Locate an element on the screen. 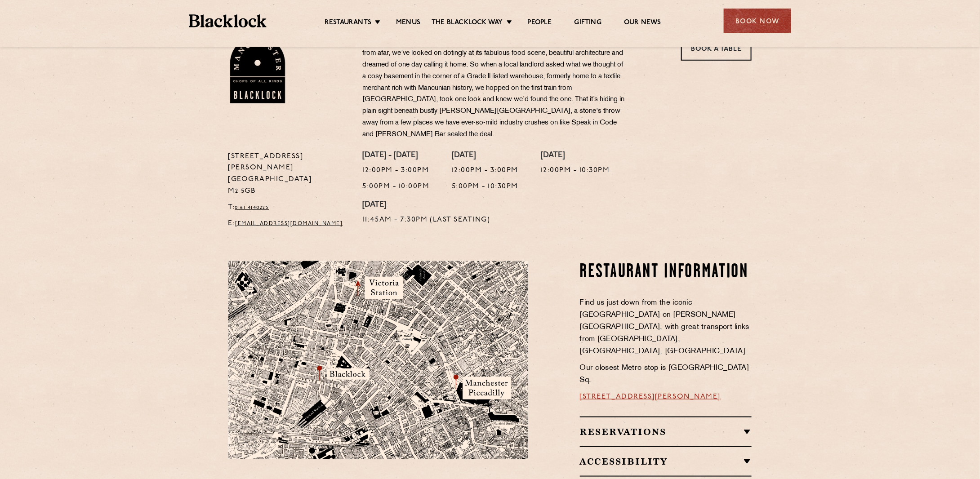 The width and height of the screenshot is (980, 479). h2: Accessibility is located at coordinates (666, 462).